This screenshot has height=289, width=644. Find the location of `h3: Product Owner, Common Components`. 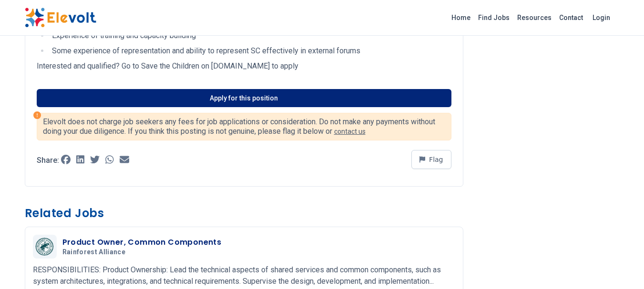

h3: Product Owner, Common Components is located at coordinates (142, 242).